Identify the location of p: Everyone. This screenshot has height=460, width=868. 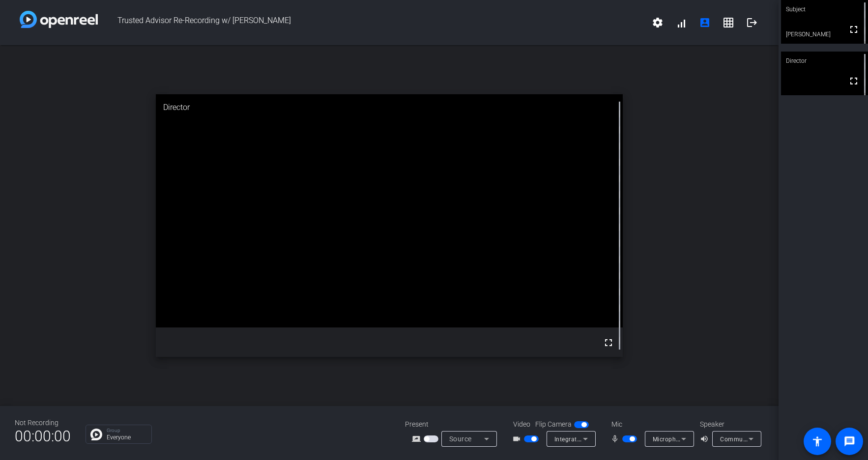
(126, 437).